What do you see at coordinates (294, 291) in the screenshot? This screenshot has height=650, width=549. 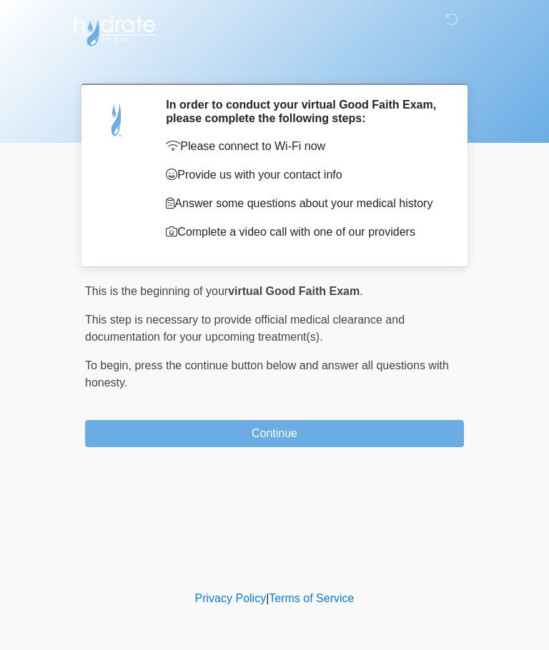 I see `strong: virtual Good Faith Exam` at bounding box center [294, 291].